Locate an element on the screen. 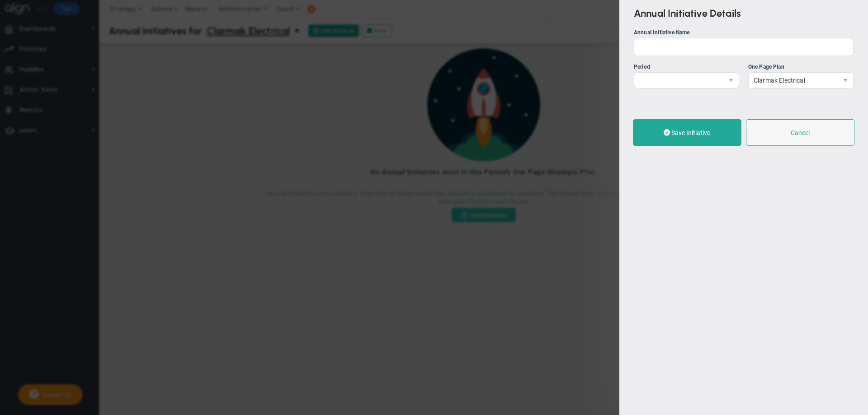 The height and width of the screenshot is (415, 868). div: Period is located at coordinates (686, 67).